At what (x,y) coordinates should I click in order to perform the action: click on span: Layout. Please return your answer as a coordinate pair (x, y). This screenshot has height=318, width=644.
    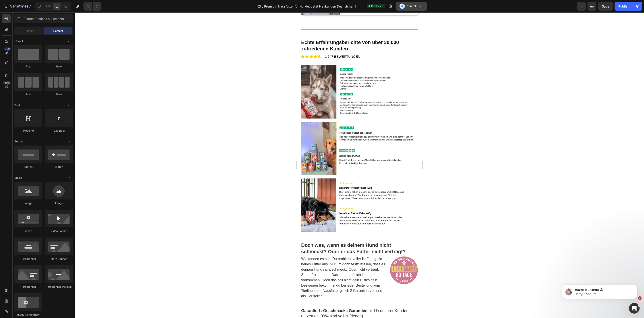
    Looking at the image, I should click on (19, 41).